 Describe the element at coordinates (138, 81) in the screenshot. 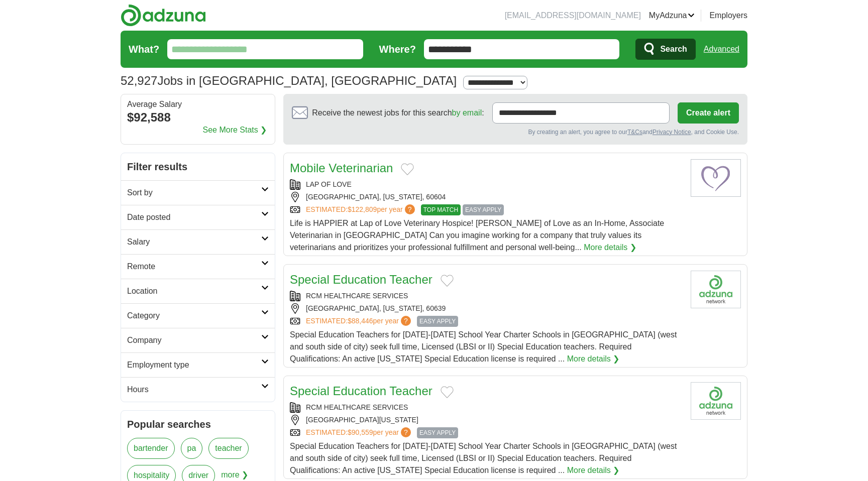

I see `span: 52,927` at that location.